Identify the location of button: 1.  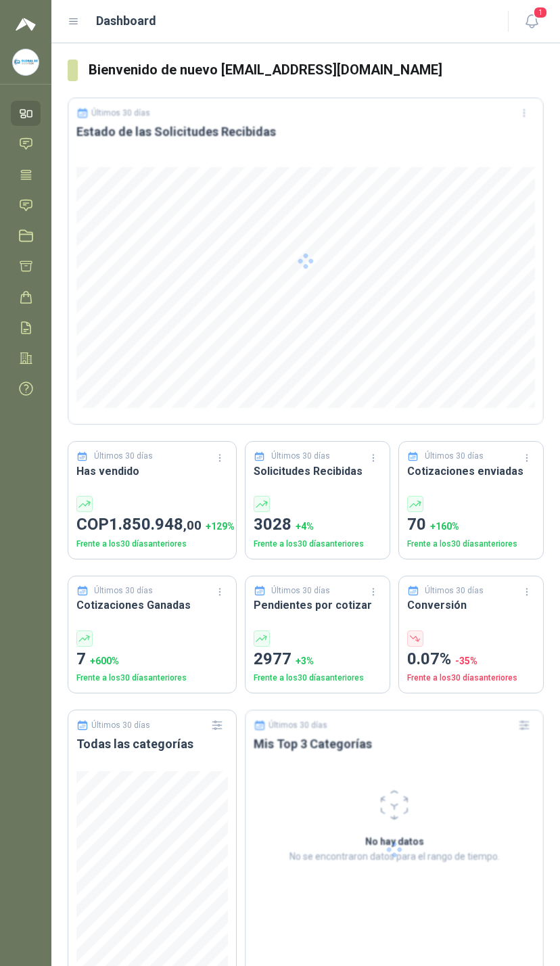
(532, 22).